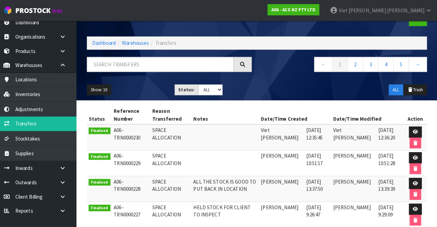  Describe the element at coordinates (371, 63) in the screenshot. I see `a: 3` at that location.